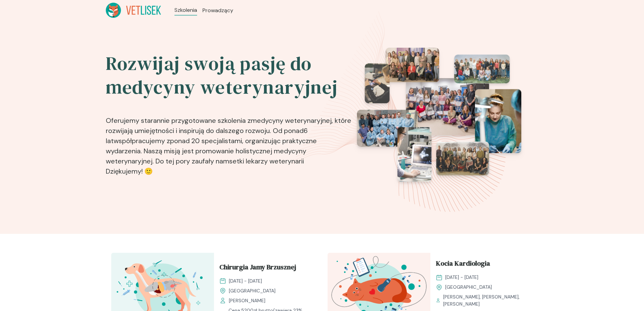 Image resolution: width=644 pixels, height=311 pixels. Describe the element at coordinates (185, 10) in the screenshot. I see `span: Szkolenia` at that location.